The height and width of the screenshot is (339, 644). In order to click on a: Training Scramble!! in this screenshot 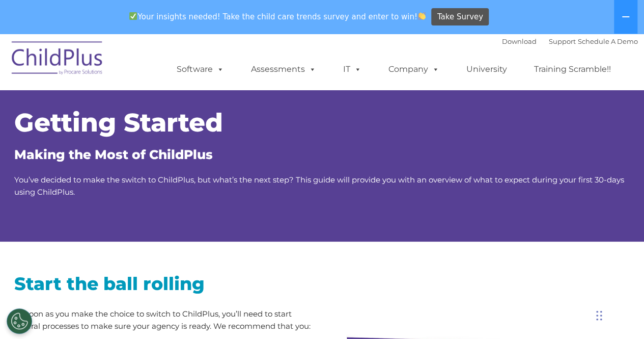, I will do `click(573, 69)`.